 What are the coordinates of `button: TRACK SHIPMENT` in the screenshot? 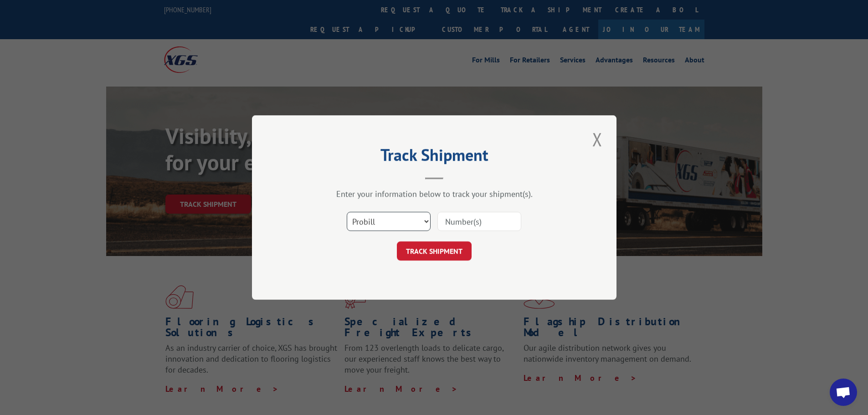 It's located at (434, 251).